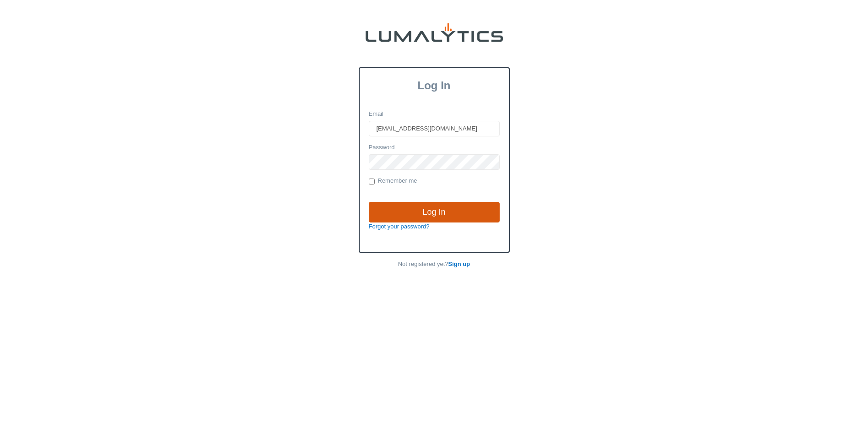 This screenshot has height=423, width=868. I want to click on label: Email, so click(376, 114).